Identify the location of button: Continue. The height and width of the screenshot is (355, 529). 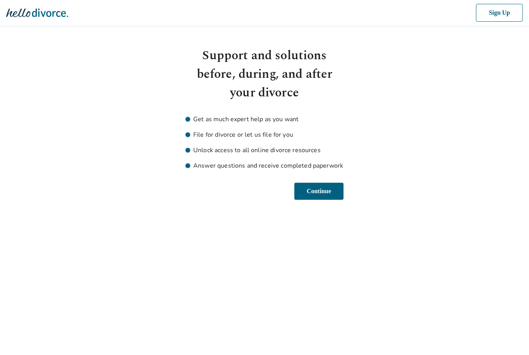
(318, 191).